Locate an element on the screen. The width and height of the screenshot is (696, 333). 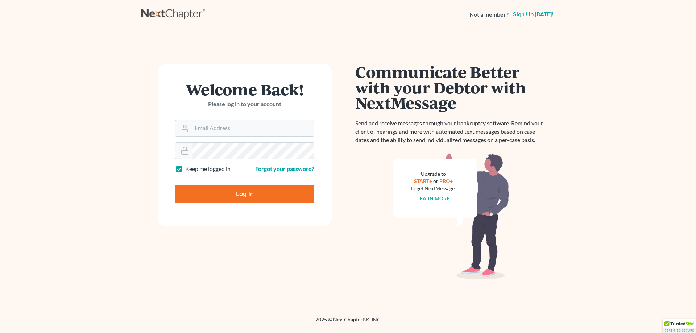
a: START+ is located at coordinates (423, 181).